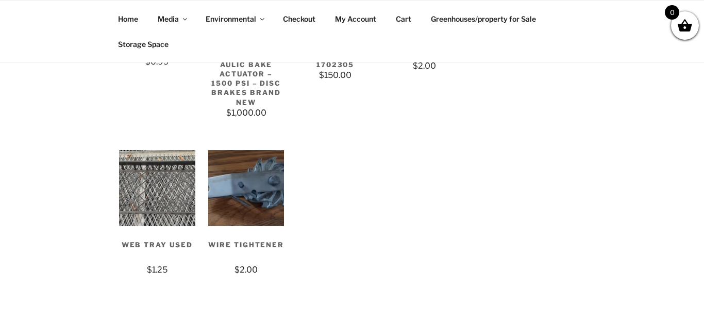  I want to click on nav: Top Menu, so click(352, 31).